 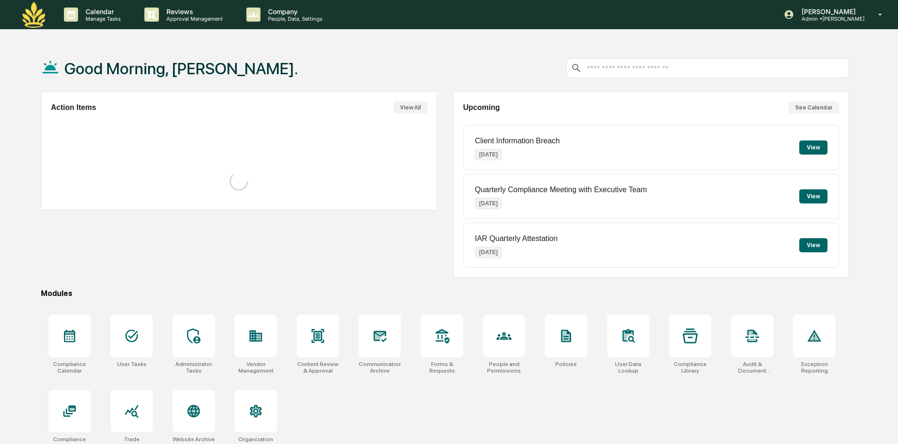 I want to click on div: Vendor Management, so click(x=256, y=368).